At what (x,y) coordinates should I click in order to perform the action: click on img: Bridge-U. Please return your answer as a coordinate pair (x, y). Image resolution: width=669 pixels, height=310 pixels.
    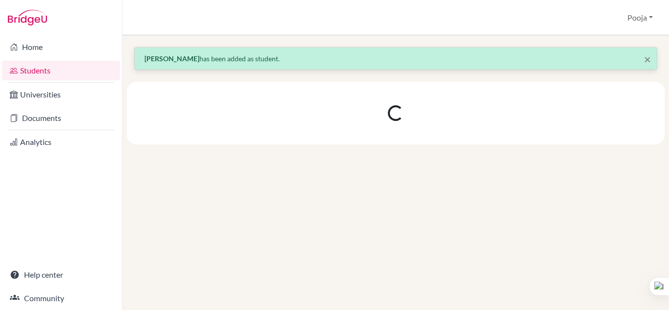
    Looking at the image, I should click on (27, 18).